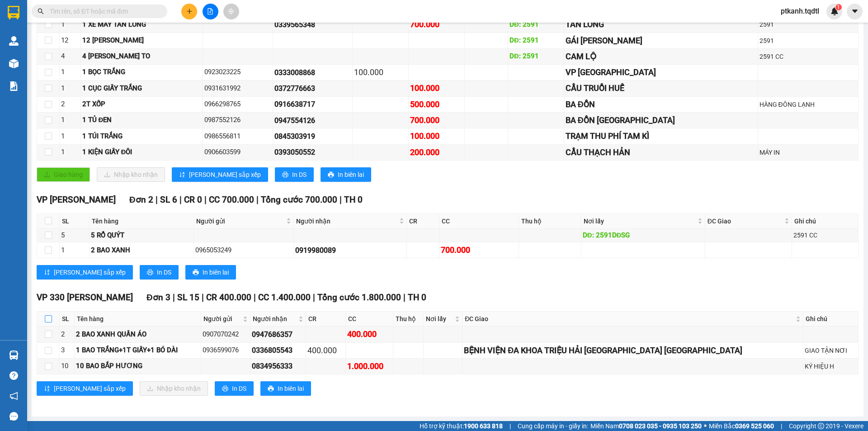 The height and width of the screenshot is (431, 868). Describe the element at coordinates (142, 236) in the screenshot. I see `div: 5 RỔ QUÝT` at that location.